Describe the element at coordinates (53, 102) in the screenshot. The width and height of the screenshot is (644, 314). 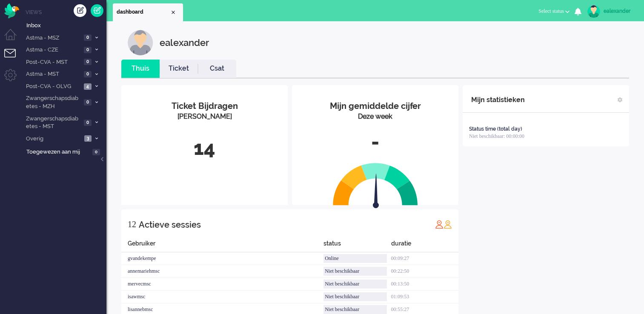
I see `span: Zwangerschapsdiabetes - MZH` at that location.